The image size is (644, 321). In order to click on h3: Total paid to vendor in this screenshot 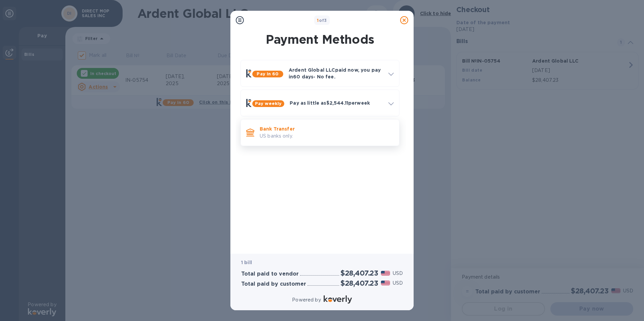, I will do `click(270, 275)`.